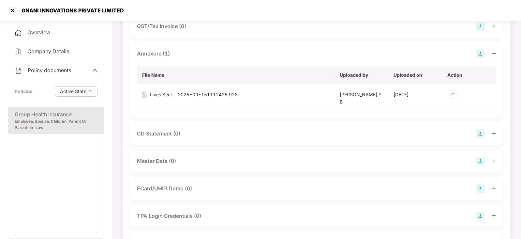 This screenshot has height=239, width=521. What do you see at coordinates (164, 188) in the screenshot?
I see `div: ECard/UHID Dump (0)` at bounding box center [164, 188].